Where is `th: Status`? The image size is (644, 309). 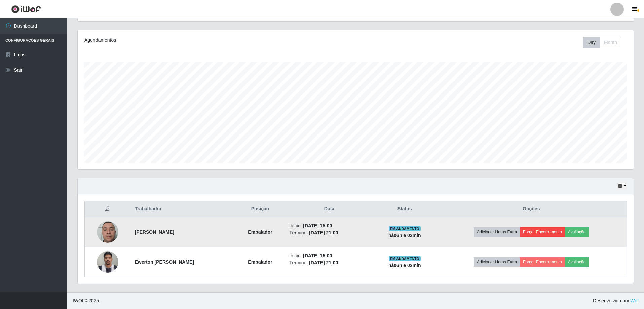
th: Status is located at coordinates (404, 209).